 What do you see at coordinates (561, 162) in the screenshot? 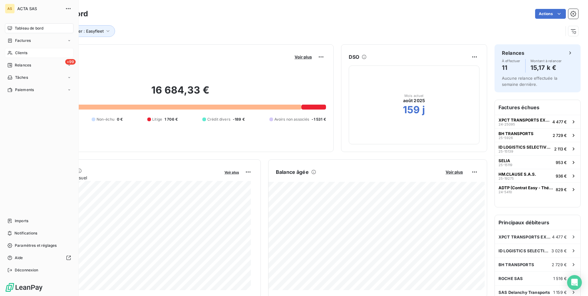
I see `span: 953 €` at bounding box center [561, 162].